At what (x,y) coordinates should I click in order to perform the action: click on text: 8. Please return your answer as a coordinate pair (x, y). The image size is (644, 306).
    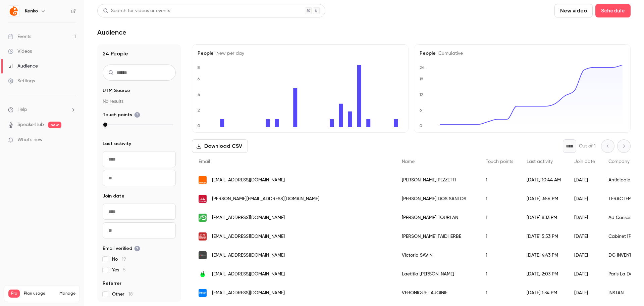
    Looking at the image, I should click on (199, 67).